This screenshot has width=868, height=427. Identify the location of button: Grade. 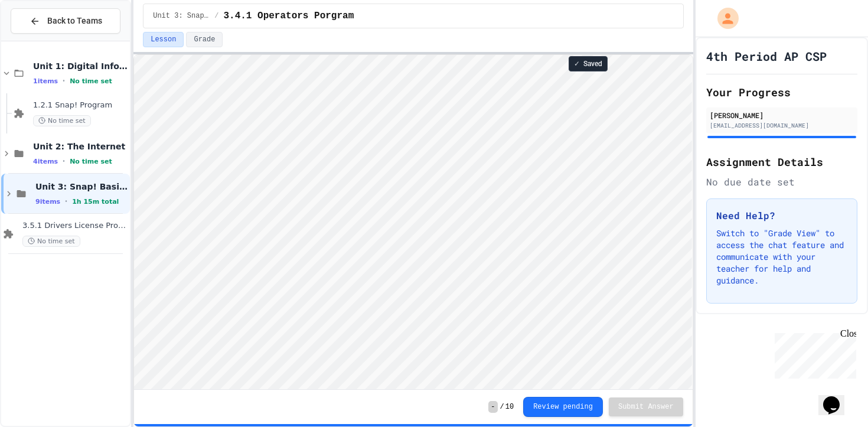
(204, 39).